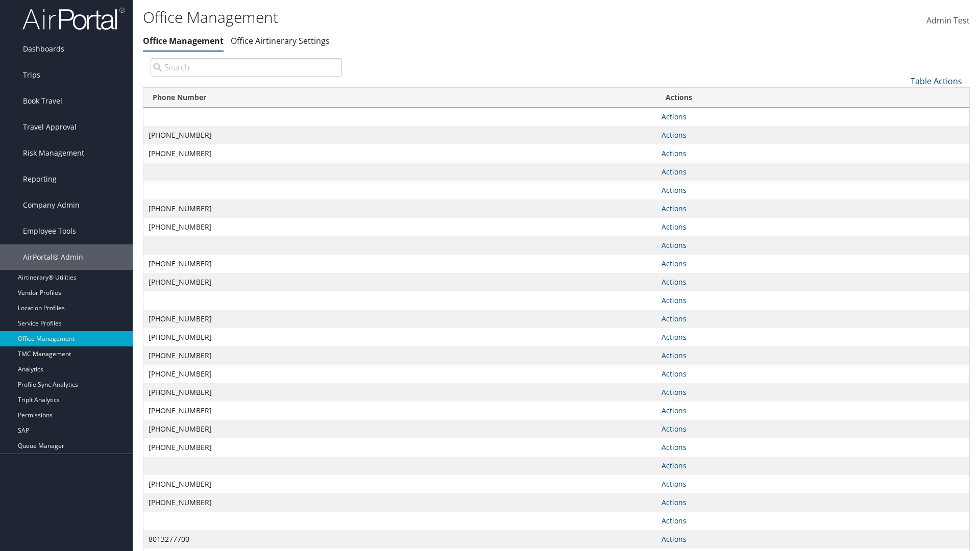 The width and height of the screenshot is (980, 551). I want to click on a: Office Management, so click(183, 41).